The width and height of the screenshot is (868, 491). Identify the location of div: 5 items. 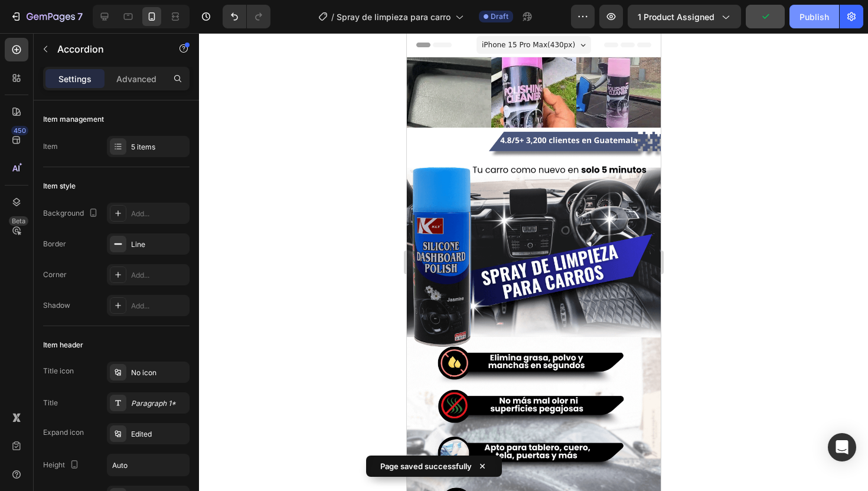
(159, 147).